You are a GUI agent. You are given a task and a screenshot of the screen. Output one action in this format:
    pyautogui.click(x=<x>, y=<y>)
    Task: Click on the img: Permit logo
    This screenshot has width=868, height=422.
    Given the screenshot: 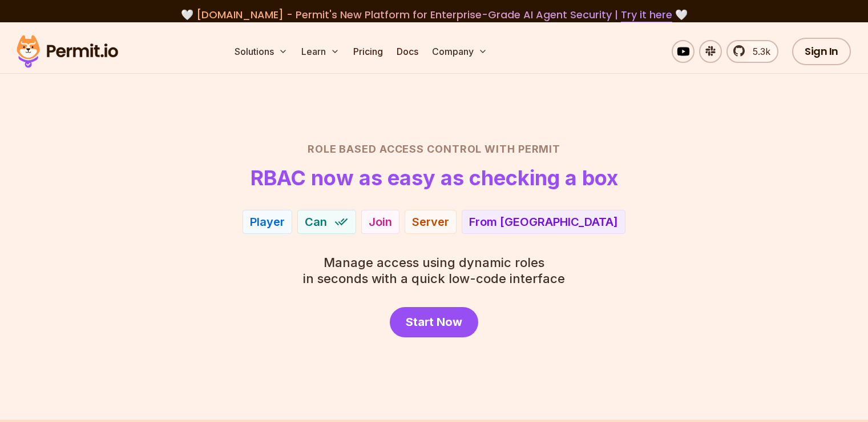 What is the action you would take?
    pyautogui.click(x=68, y=51)
    